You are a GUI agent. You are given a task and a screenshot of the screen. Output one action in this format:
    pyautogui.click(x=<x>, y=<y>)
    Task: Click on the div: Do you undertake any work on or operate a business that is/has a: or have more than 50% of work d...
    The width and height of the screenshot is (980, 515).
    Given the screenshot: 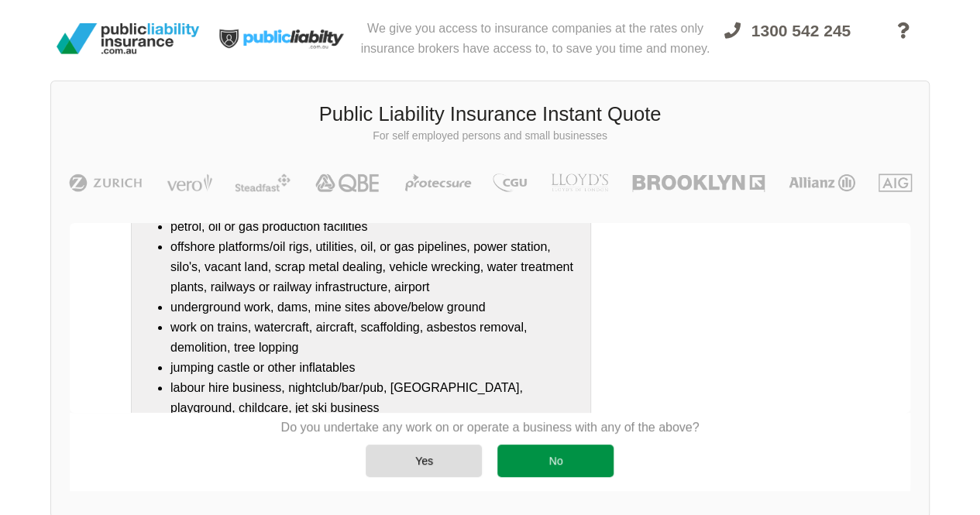 What is the action you would take?
    pyautogui.click(x=361, y=324)
    